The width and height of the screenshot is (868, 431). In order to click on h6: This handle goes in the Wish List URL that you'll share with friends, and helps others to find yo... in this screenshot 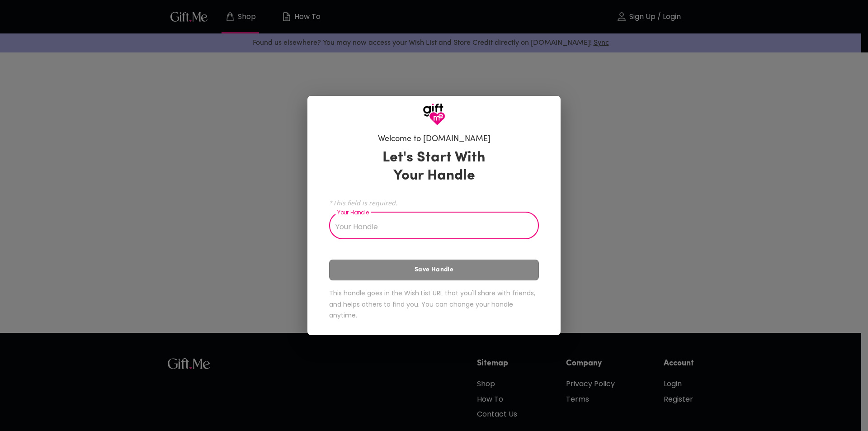, I will do `click(434, 304)`.